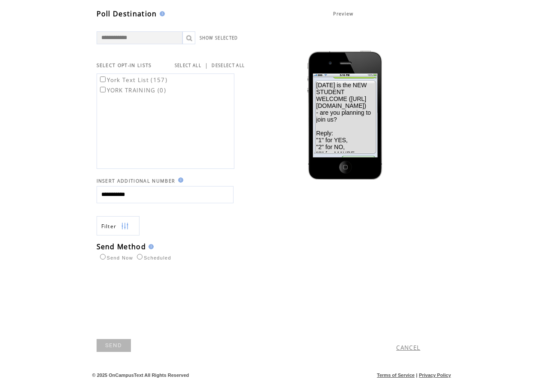 The width and height of the screenshot is (543, 382). Describe the element at coordinates (115, 258) in the screenshot. I see `label: Send Now` at that location.